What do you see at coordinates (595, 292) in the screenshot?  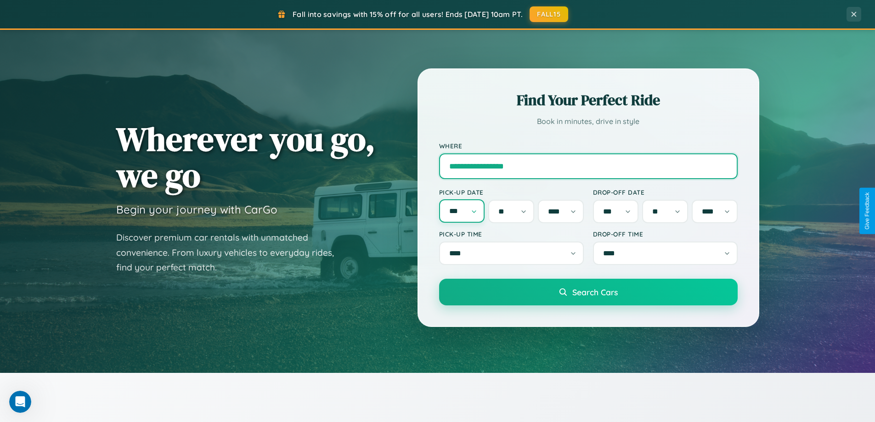 I see `span: Search Cars` at bounding box center [595, 292].